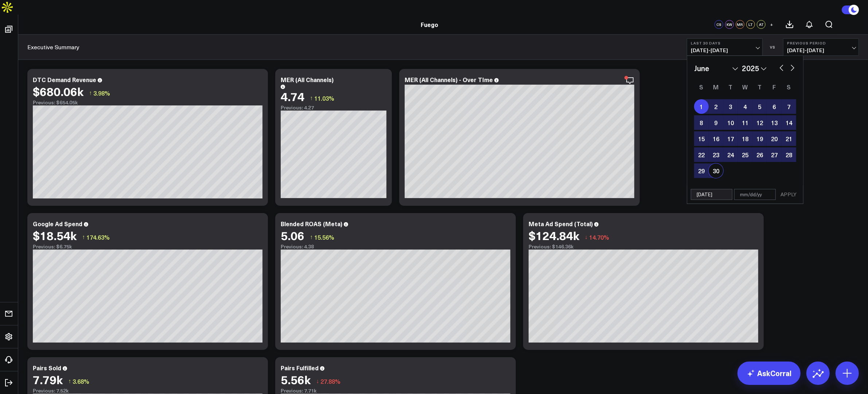  Describe the element at coordinates (148, 246) in the screenshot. I see `div: Previous: $6.75k` at that location.